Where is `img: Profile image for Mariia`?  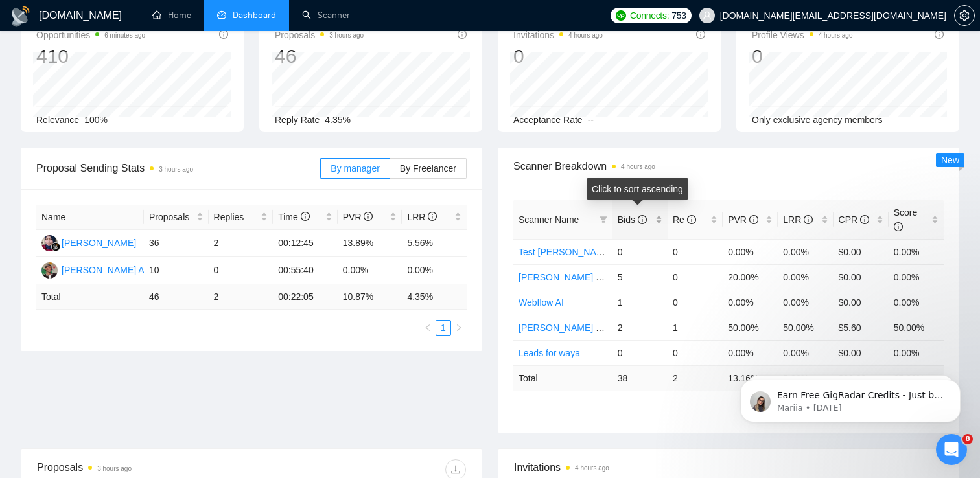
img: Profile image for Mariia is located at coordinates (39, 50).